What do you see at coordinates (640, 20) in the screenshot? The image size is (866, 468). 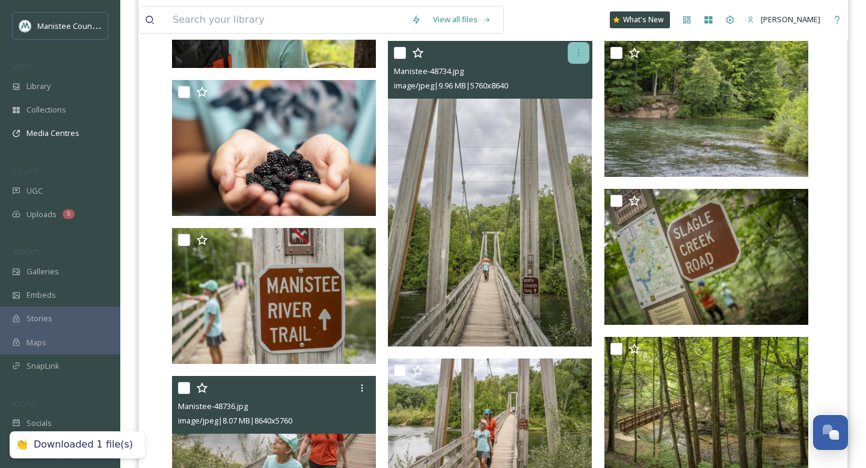 I see `a: What's New` at bounding box center [640, 20].